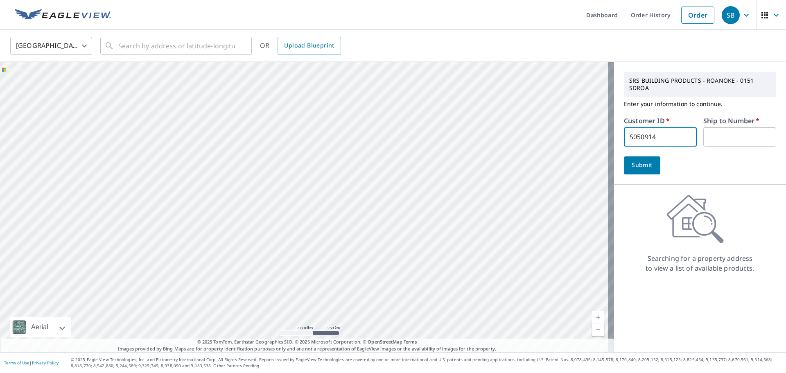 This screenshot has width=786, height=373. Describe the element at coordinates (45, 363) in the screenshot. I see `a: Privacy Policy` at that location.